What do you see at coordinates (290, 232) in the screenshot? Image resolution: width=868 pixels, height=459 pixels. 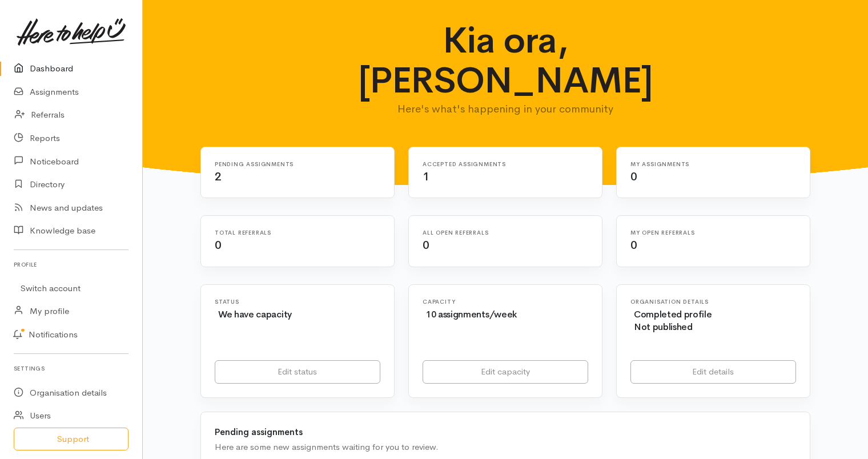 I see `h6: Total referrals` at bounding box center [290, 232].